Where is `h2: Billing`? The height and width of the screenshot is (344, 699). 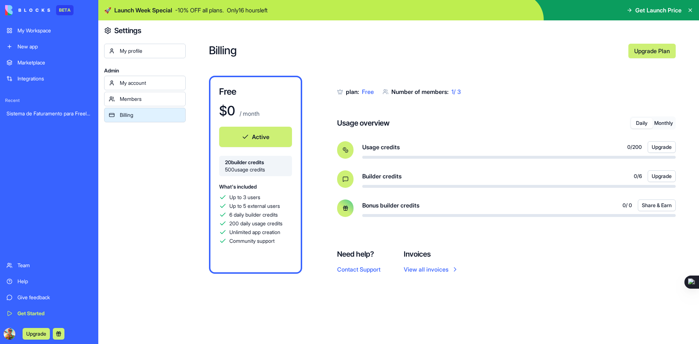
h2: Billing is located at coordinates (416, 51).